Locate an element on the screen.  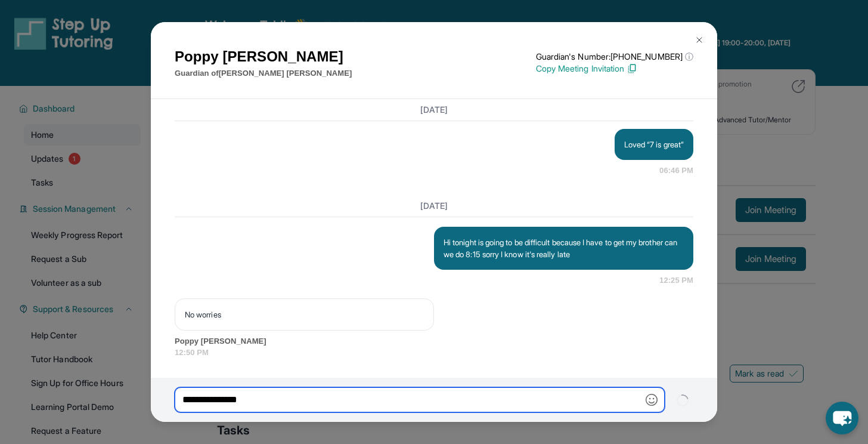
button: chat-button is located at coordinates (842, 418).